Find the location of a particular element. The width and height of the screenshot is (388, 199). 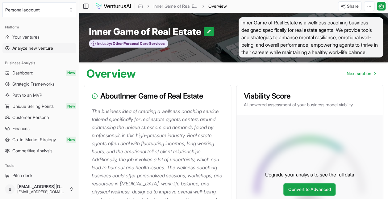

img: logo is located at coordinates (113, 6).